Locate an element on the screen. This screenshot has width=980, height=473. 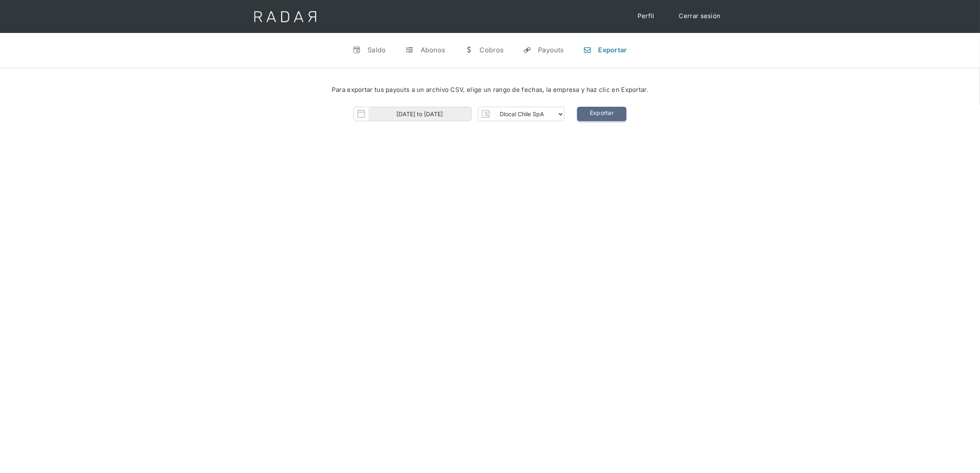
div: t is located at coordinates (410, 50).